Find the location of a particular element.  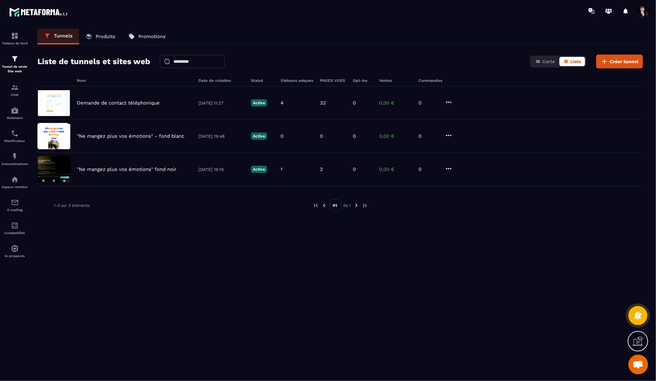

p: Automatisations is located at coordinates (15, 164).